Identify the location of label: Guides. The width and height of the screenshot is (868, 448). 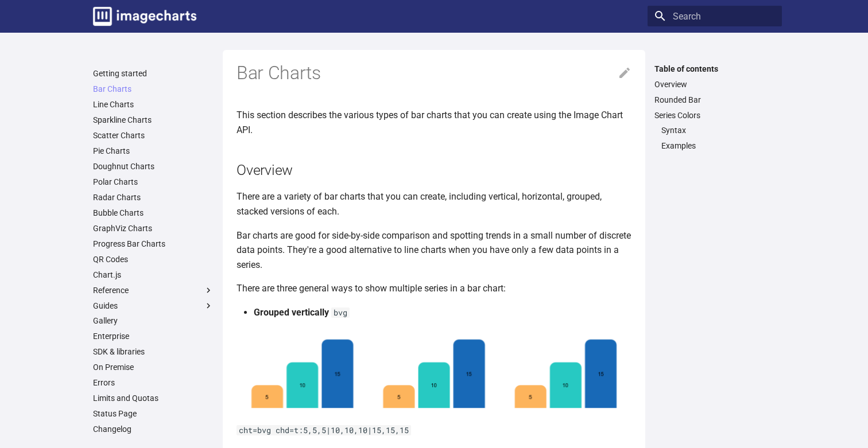
(153, 305).